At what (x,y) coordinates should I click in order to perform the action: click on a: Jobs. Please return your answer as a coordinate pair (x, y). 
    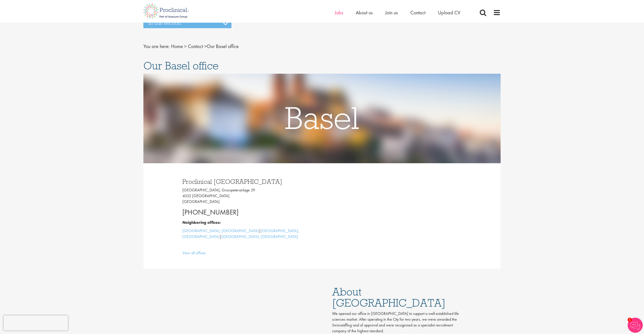
    Looking at the image, I should click on (339, 13).